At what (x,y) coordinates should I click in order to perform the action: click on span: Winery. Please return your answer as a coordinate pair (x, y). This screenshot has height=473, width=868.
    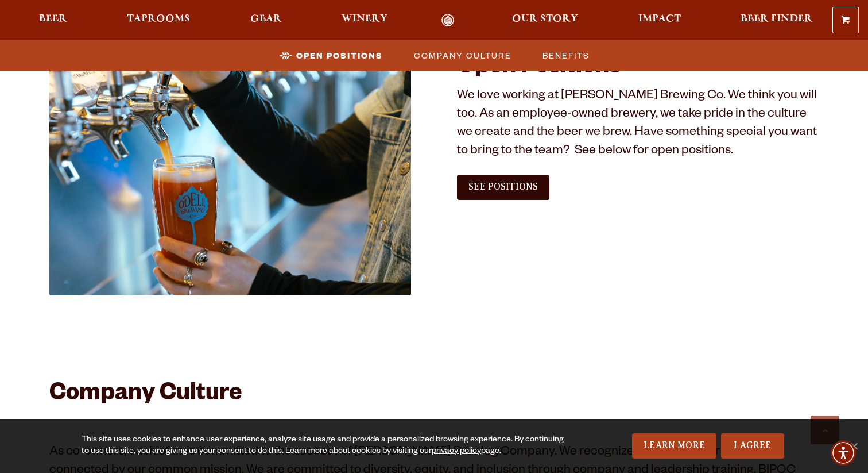
    Looking at the image, I should click on (365, 19).